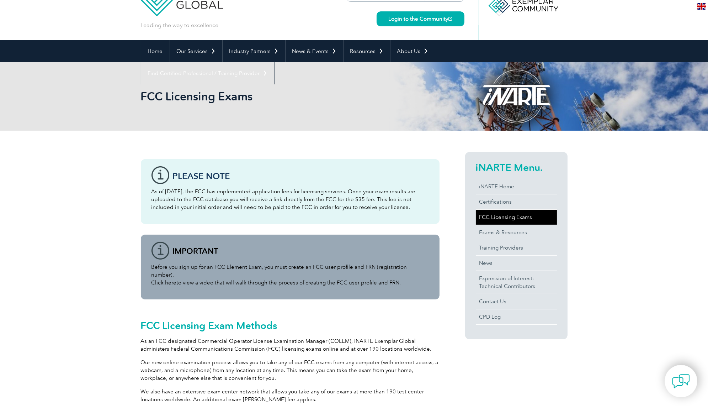  What do you see at coordinates (413, 51) in the screenshot?
I see `a: About Us` at bounding box center [413, 51].